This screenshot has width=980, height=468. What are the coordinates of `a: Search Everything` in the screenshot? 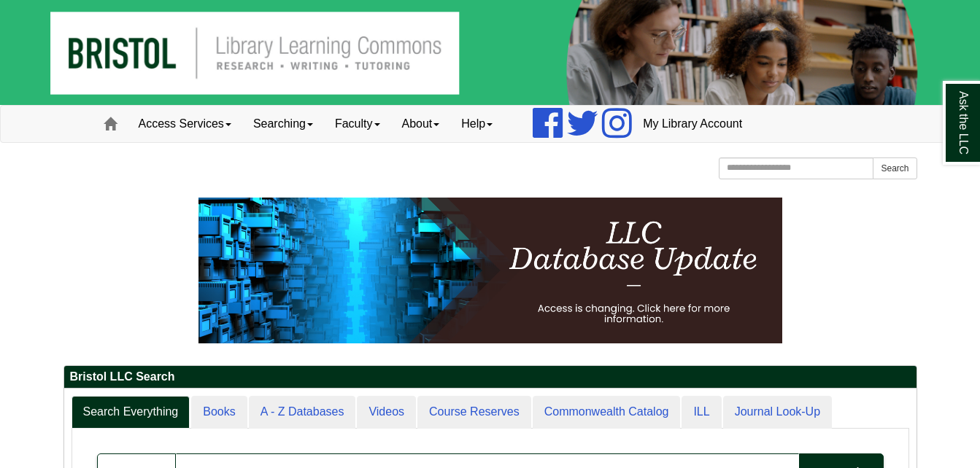 It's located at (131, 412).